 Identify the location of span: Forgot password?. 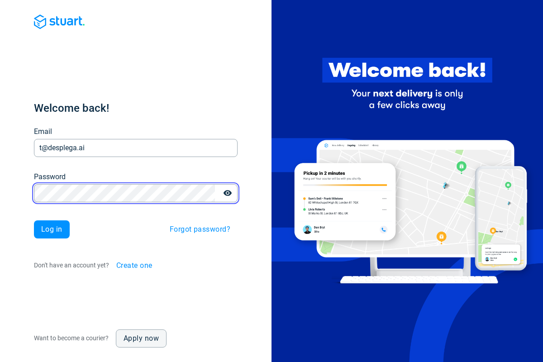
(200, 229).